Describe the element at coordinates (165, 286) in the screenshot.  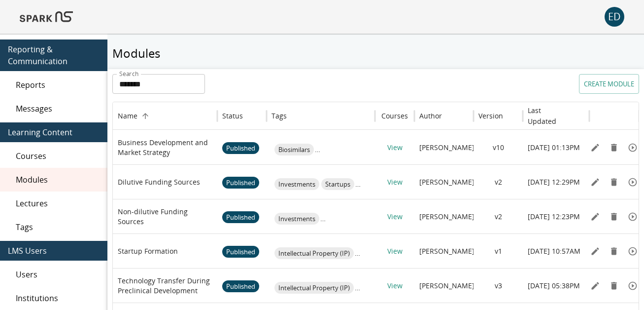
I see `p: Technology Transfer During Preclinical Development` at that location.